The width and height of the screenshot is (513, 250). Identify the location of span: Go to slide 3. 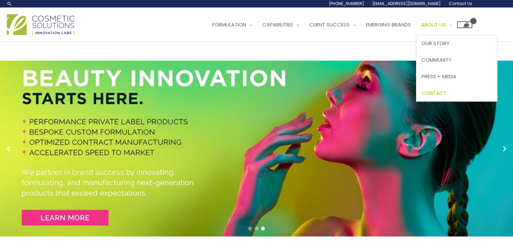
(263, 229).